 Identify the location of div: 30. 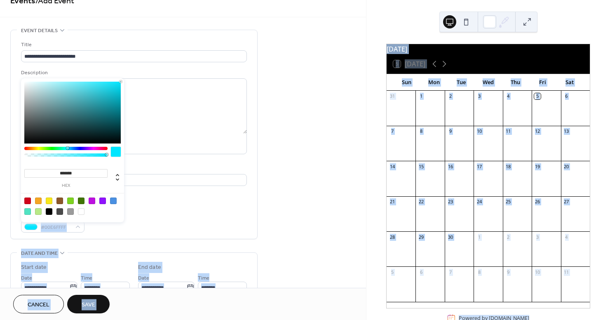
(450, 236).